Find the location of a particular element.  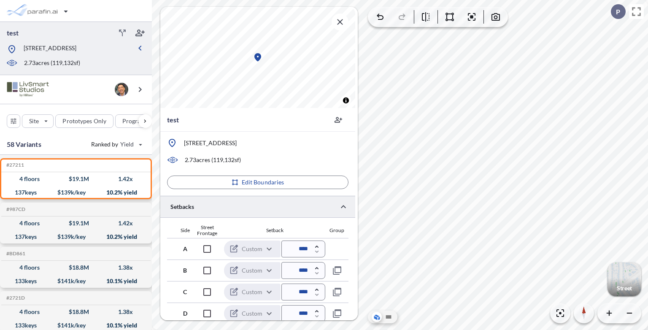

div: Map marker is located at coordinates (258, 57).